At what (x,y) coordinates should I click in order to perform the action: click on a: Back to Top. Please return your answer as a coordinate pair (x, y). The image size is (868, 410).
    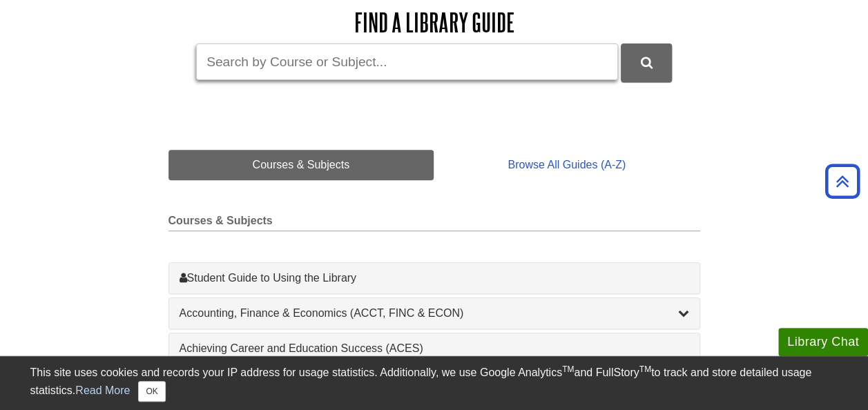
    Looking at the image, I should click on (843, 181).